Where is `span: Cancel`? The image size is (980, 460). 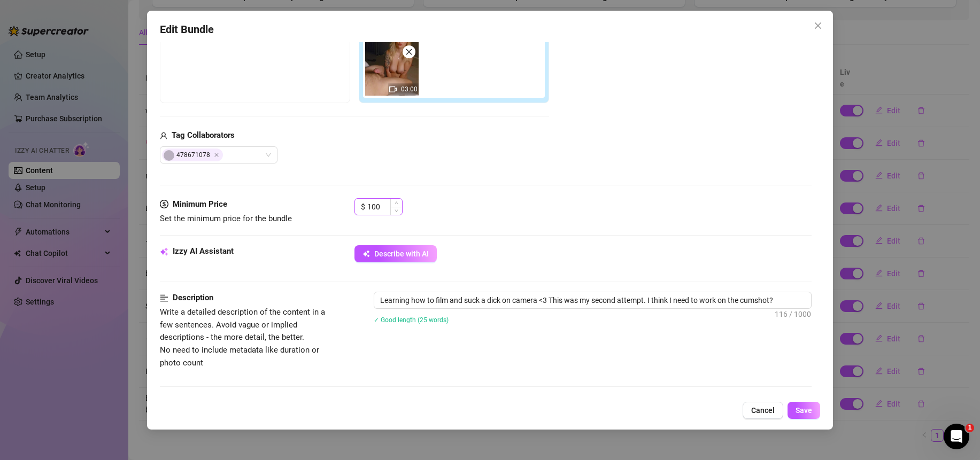
span: Cancel is located at coordinates (763, 410).